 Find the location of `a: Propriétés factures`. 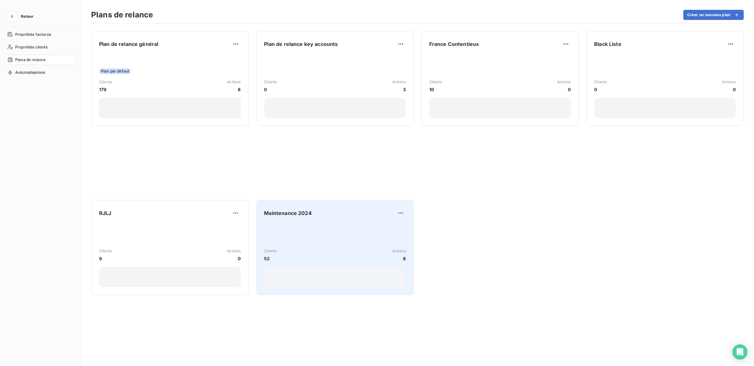

a: Propriétés factures is located at coordinates (40, 35).